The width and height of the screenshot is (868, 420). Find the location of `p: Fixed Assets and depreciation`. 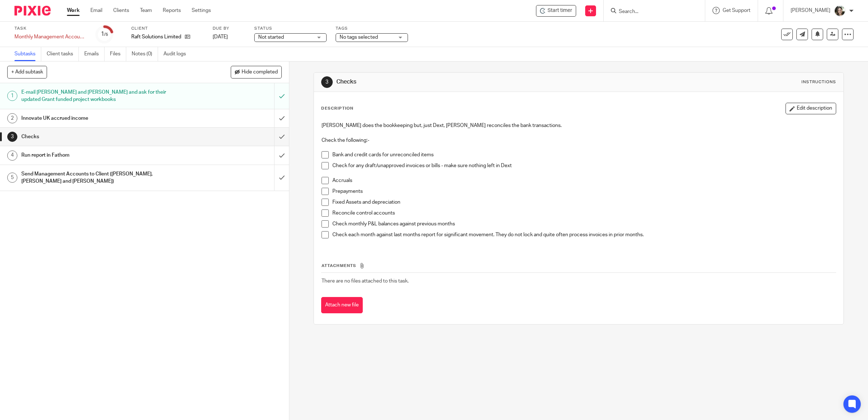

p: Fixed Assets and depreciation is located at coordinates (584, 203).